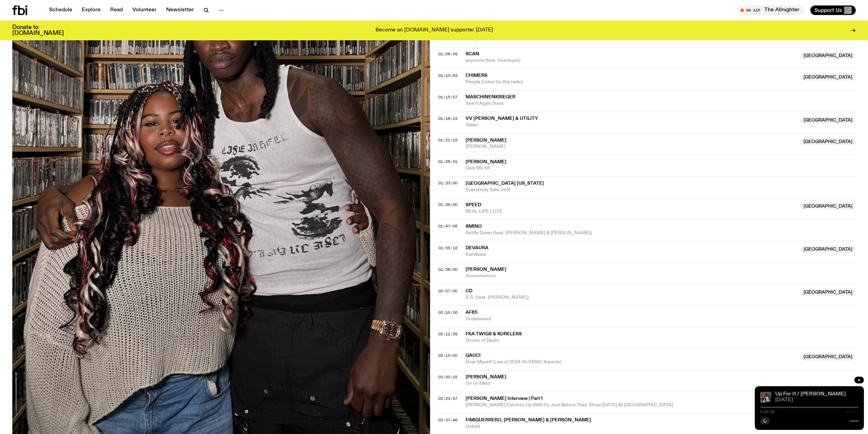  I want to click on button: 02:37:46, so click(448, 420).